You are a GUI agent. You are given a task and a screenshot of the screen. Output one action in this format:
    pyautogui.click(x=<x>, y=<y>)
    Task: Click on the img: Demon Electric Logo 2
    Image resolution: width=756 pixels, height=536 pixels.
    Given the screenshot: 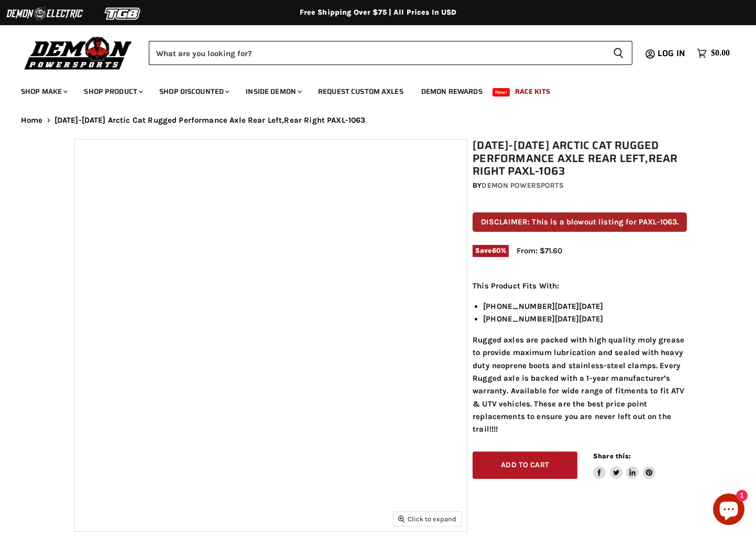 What is the action you would take?
    pyautogui.click(x=44, y=13)
    